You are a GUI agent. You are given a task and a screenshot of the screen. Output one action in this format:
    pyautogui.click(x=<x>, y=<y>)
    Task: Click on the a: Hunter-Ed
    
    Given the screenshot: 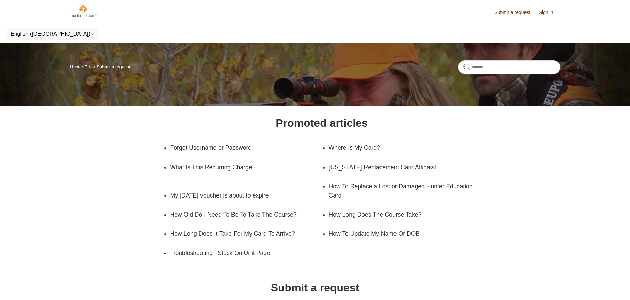 What is the action you would take?
    pyautogui.click(x=80, y=67)
    